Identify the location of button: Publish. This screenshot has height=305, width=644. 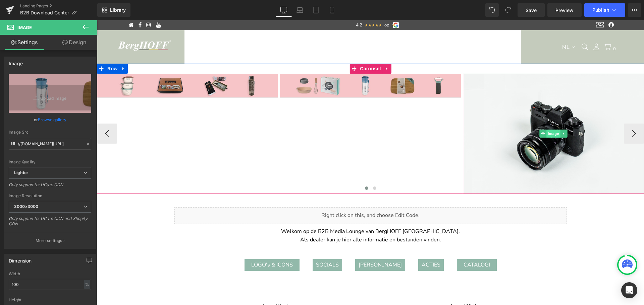
(605, 10).